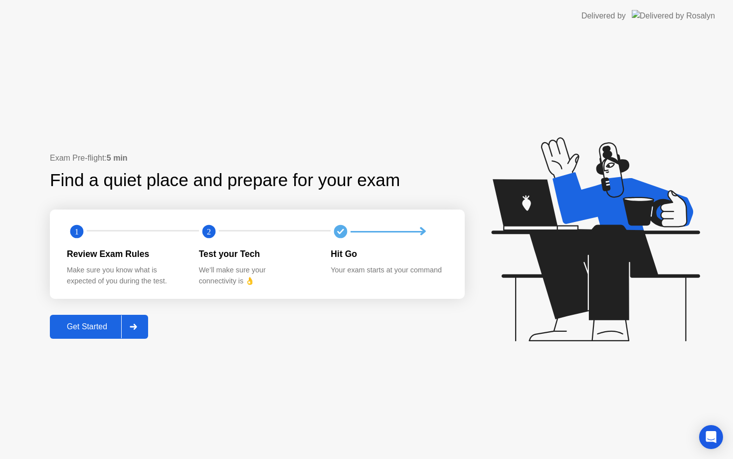  Describe the element at coordinates (77, 231) in the screenshot. I see `text: 1` at that location.